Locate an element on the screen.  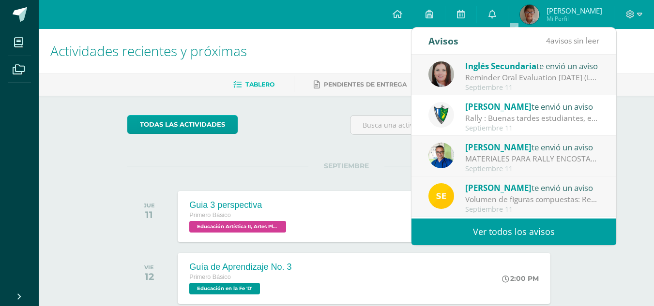
span: SEPTIEMBRE is located at coordinates (346, 166).